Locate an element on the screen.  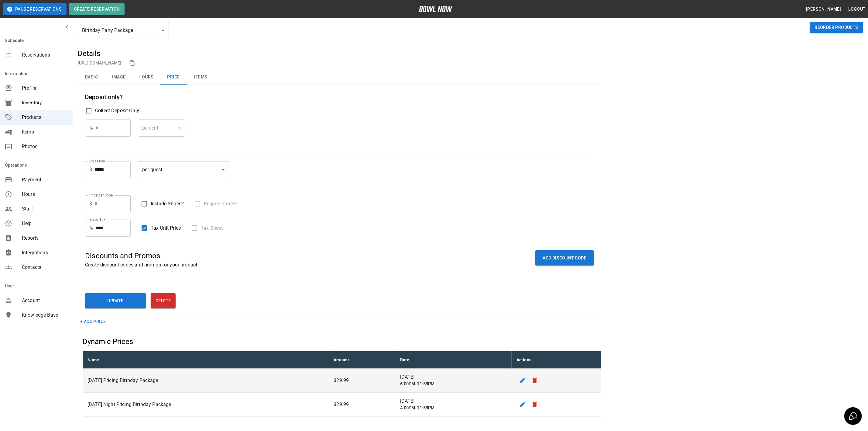
button: Reorder Products is located at coordinates (836, 27).